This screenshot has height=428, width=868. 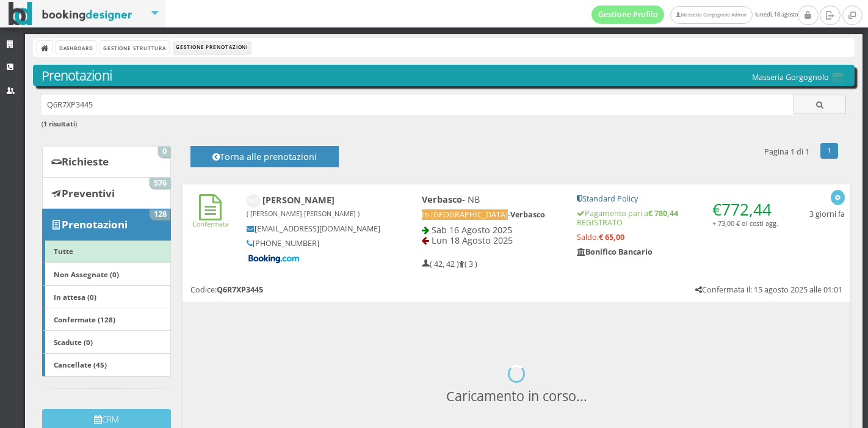 What do you see at coordinates (612, 237) in the screenshot?
I see `strong: € 65,00` at bounding box center [612, 237].